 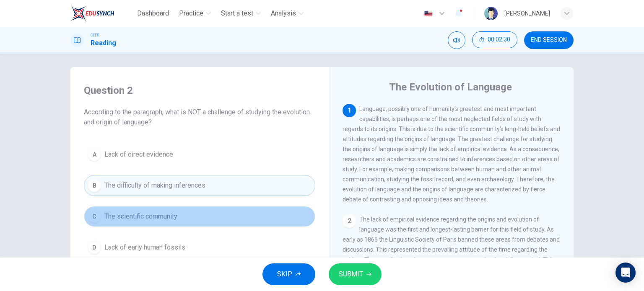 What do you see at coordinates (450, 87) in the screenshot?
I see `h4: The Evolution of Language` at bounding box center [450, 87].